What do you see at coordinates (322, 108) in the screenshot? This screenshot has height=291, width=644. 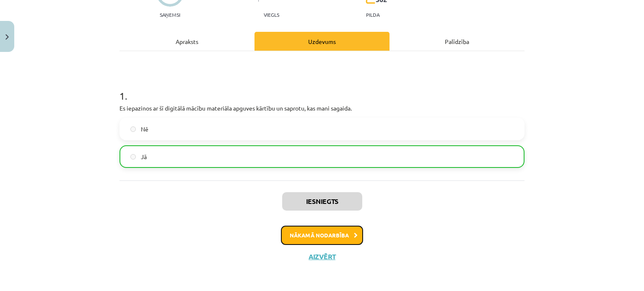 I see `p: Es iepazinos ar šī digitālā mācību materiāla apguves kārtību un saprotu, kas mani sagaida.` at bounding box center [322, 108].